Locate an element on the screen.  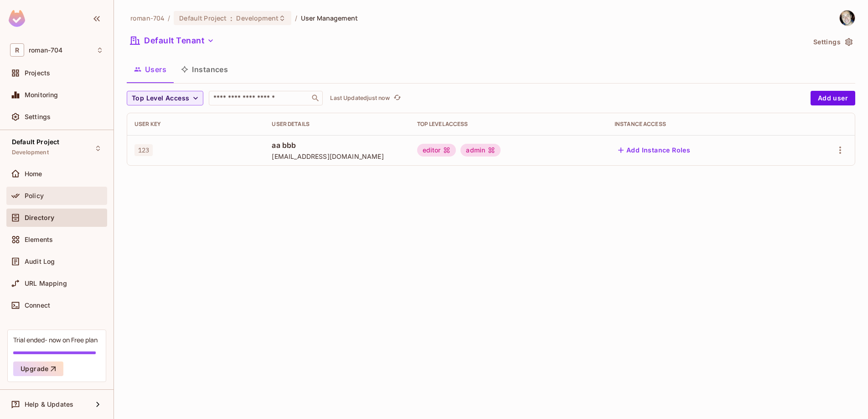
span: Audit Log is located at coordinates (40, 261).